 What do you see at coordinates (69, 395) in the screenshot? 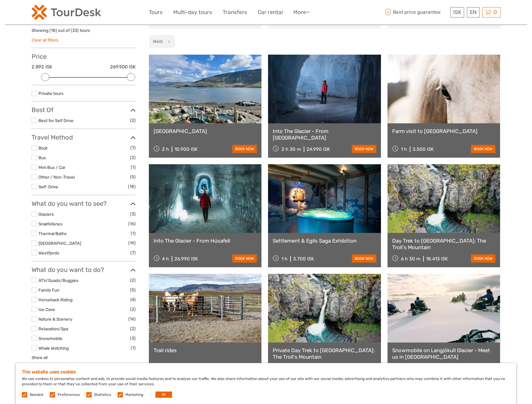
I see `label: Preferences` at bounding box center [69, 395].